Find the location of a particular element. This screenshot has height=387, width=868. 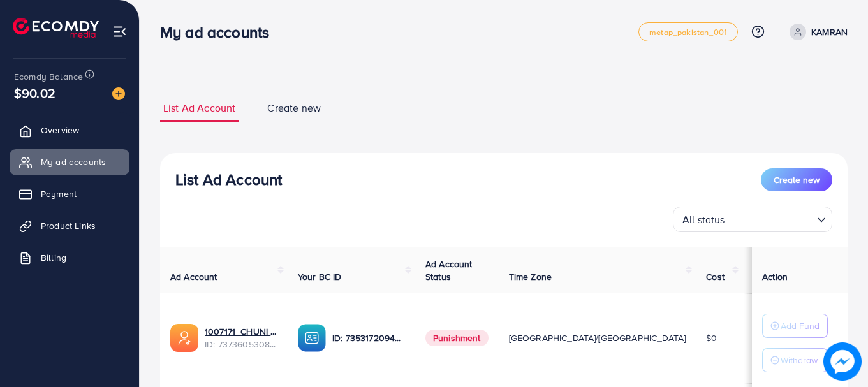

span: Action is located at coordinates (775, 277).